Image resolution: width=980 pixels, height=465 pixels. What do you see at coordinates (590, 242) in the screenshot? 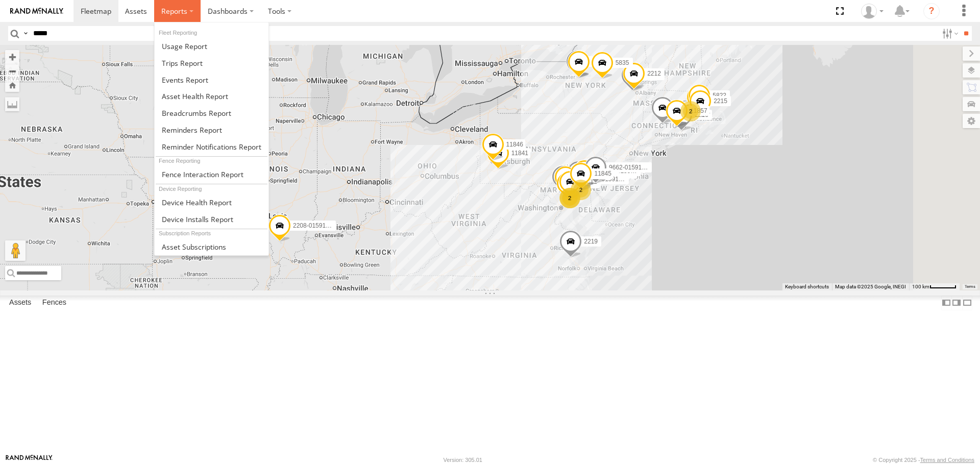
I see `span: 2219` at bounding box center [590, 242].